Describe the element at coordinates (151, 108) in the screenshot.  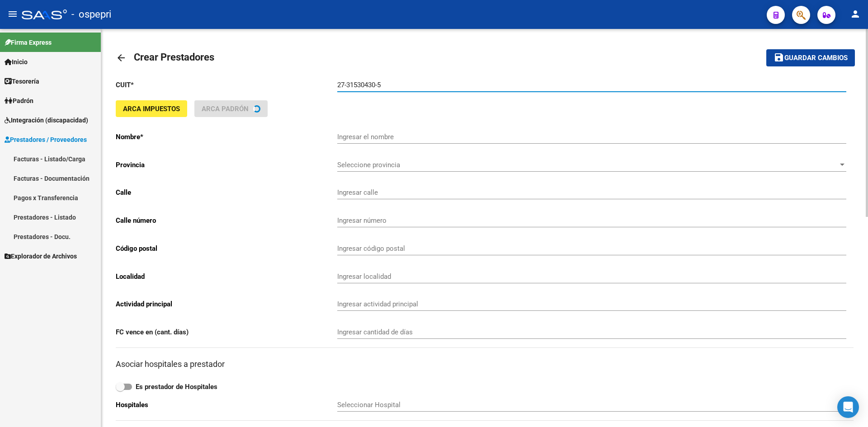
I see `button: ARCA Impuestos` at that location.